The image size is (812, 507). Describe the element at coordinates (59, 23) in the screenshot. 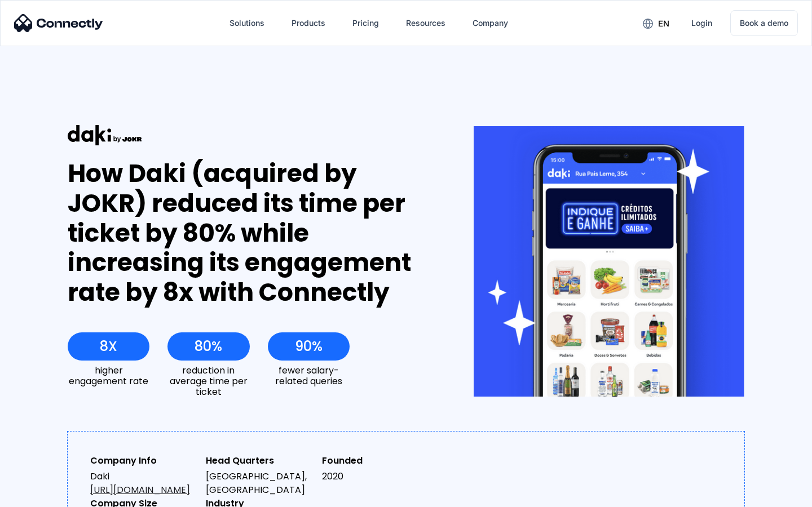

I see `img: Connectly Logo` at that location.